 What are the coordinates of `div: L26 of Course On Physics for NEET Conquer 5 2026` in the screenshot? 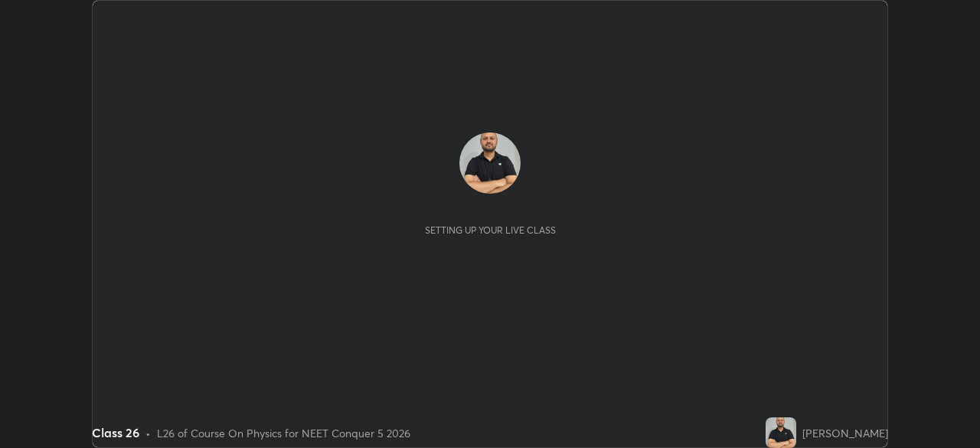 It's located at (283, 432).